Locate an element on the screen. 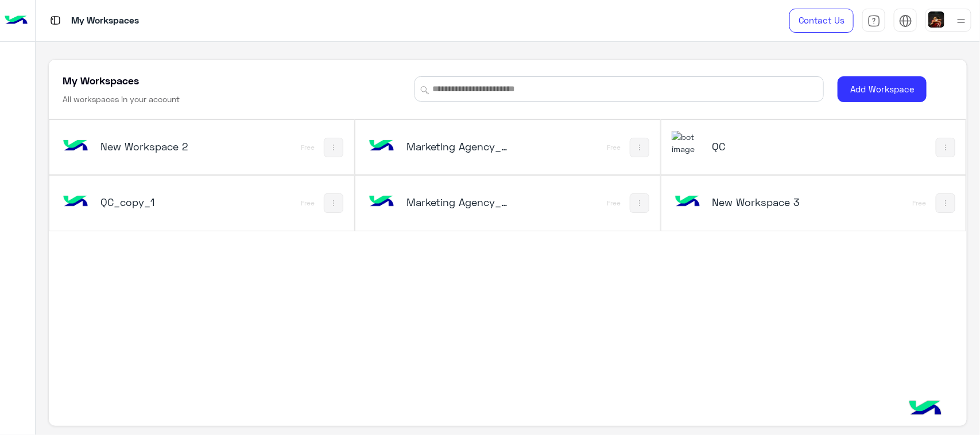  p: My Workspaces is located at coordinates (105, 21).